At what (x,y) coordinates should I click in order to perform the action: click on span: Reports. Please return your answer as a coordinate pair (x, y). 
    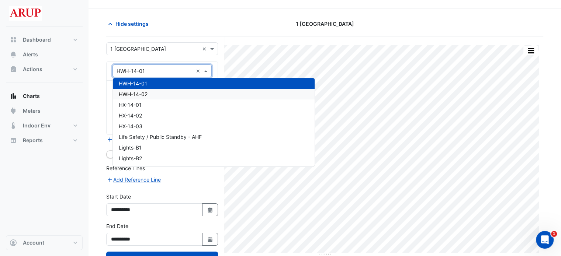
    Looking at the image, I should click on (33, 140).